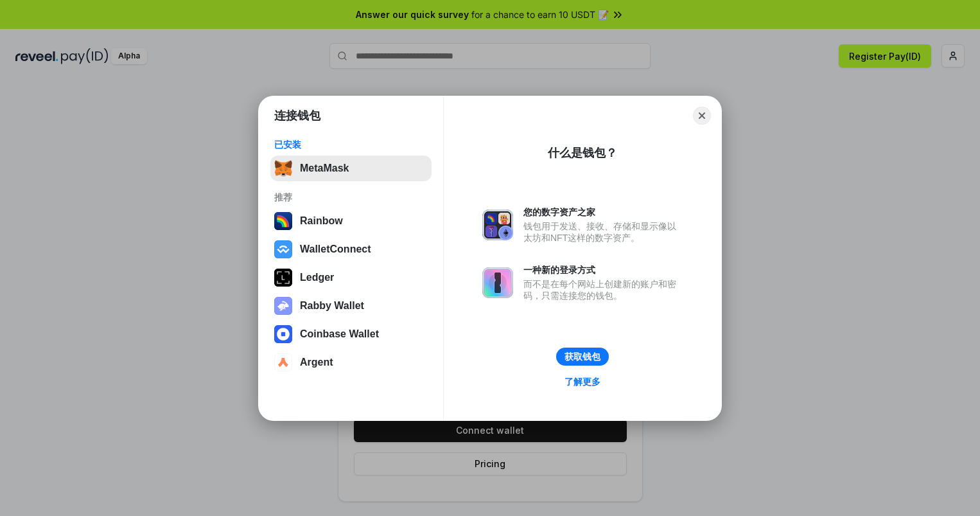 The height and width of the screenshot is (516, 980). What do you see at coordinates (317, 277) in the screenshot?
I see `div: Ledger` at bounding box center [317, 277].